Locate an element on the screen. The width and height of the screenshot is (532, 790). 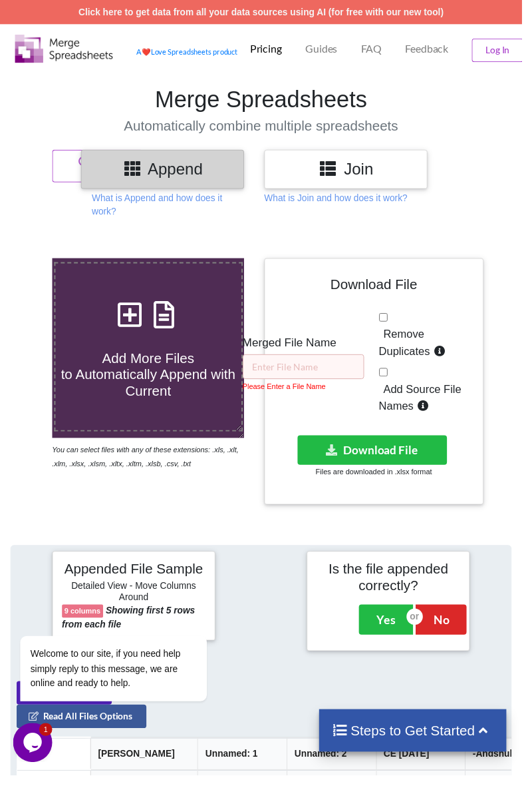
p: Guides is located at coordinates (328, 50).